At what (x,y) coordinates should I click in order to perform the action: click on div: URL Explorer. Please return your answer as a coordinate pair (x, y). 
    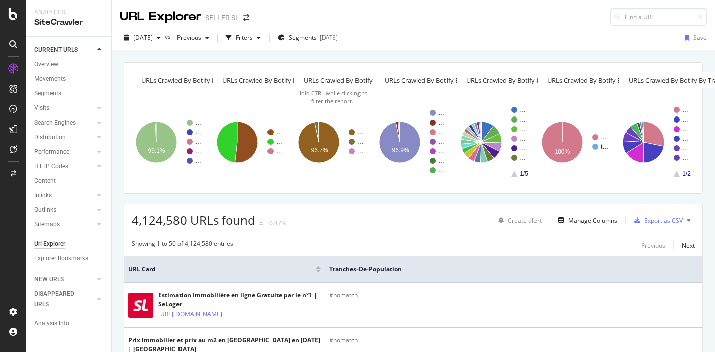
    Looking at the image, I should click on (160, 17).